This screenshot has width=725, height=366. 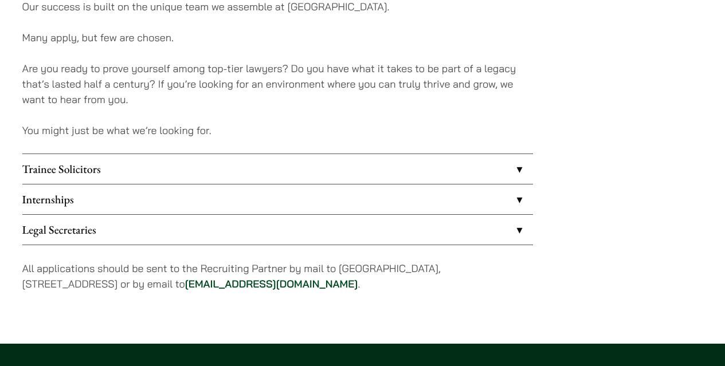 I want to click on a: Trainee Solicitors, so click(x=277, y=169).